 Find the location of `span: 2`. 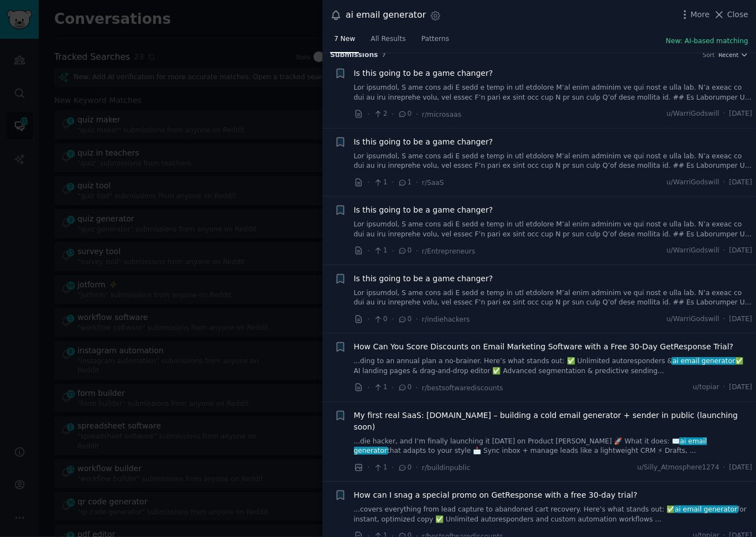

span: 2 is located at coordinates (380, 114).